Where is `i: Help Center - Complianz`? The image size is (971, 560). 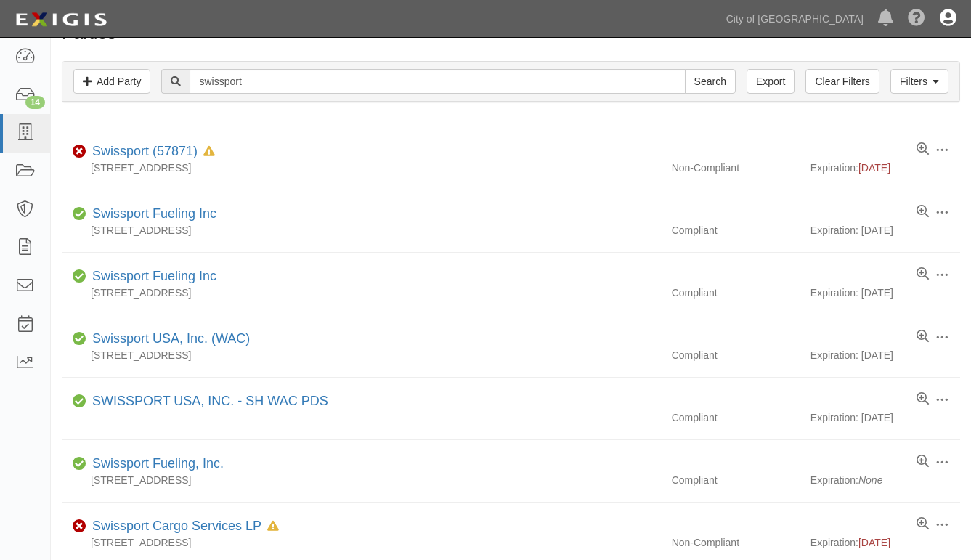
i: Help Center - Complianz is located at coordinates (917, 19).